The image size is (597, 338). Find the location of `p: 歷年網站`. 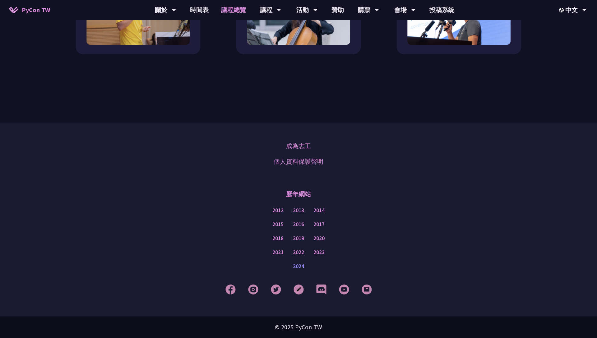

p: 歷年網站 is located at coordinates (298, 194).